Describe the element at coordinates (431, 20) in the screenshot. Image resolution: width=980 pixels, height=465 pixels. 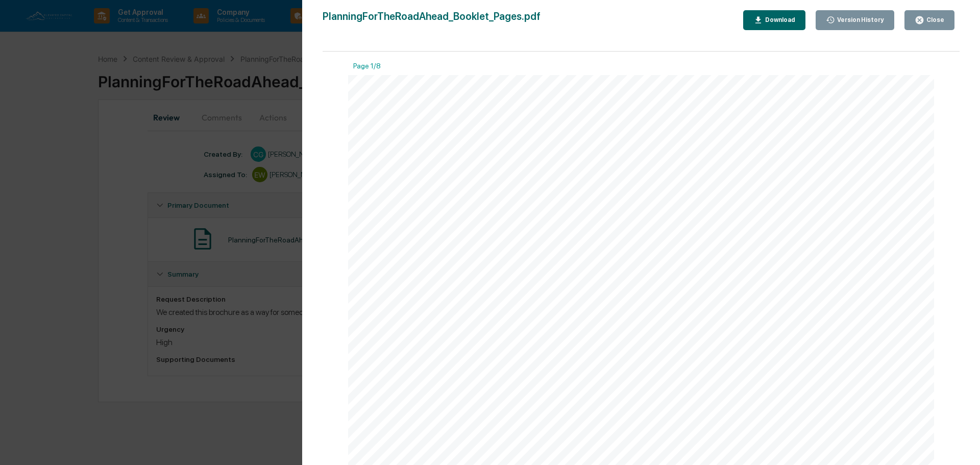
I see `div: PlanningForTheRoadAhead_Booklet_Pages.pdf` at that location.